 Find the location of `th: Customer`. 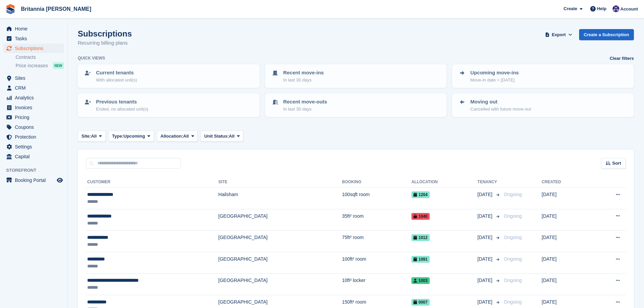

th: Customer is located at coordinates (152, 182).